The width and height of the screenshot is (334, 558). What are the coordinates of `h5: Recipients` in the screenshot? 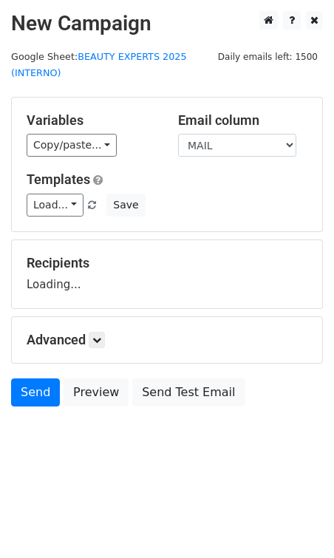 It's located at (167, 263).